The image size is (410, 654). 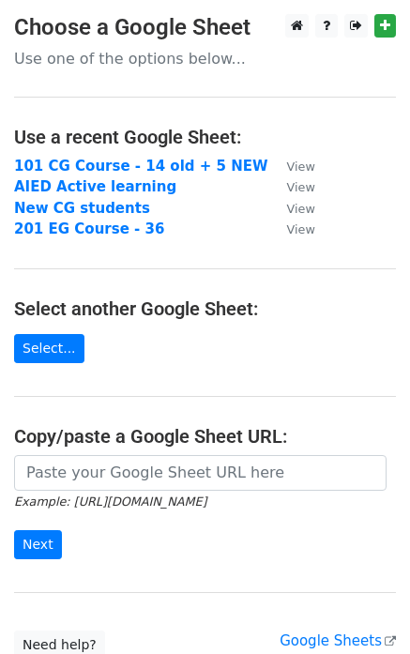 What do you see at coordinates (95, 187) in the screenshot?
I see `a: AIED Active learning` at bounding box center [95, 187].